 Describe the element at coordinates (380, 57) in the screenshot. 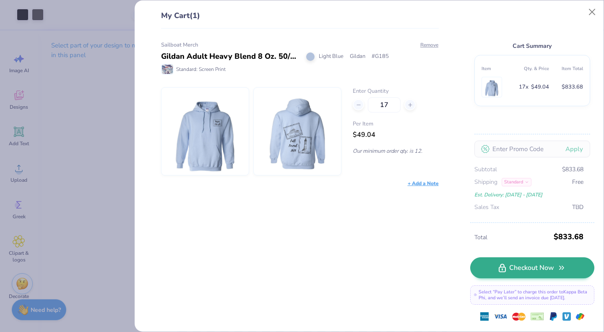

I see `span: # G185` at that location.